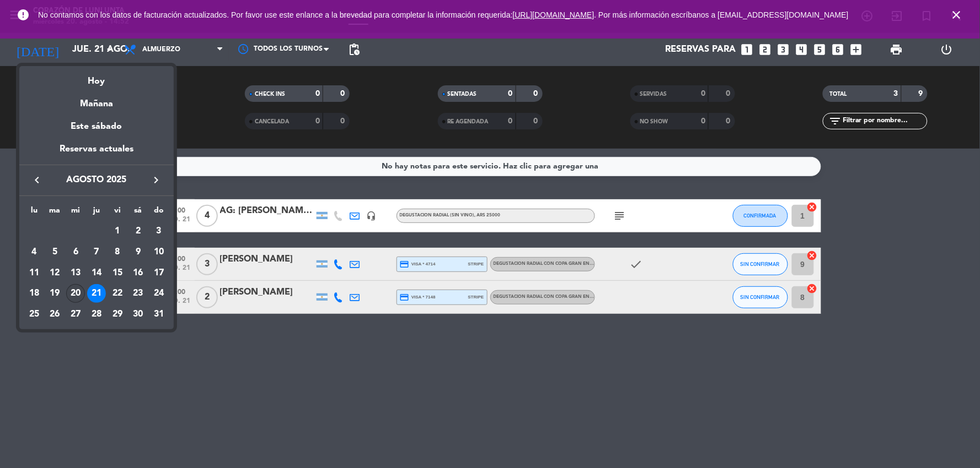 The height and width of the screenshot is (468, 980). What do you see at coordinates (75, 253) in the screenshot?
I see `td: 6 de agosto de 2025` at bounding box center [75, 253].